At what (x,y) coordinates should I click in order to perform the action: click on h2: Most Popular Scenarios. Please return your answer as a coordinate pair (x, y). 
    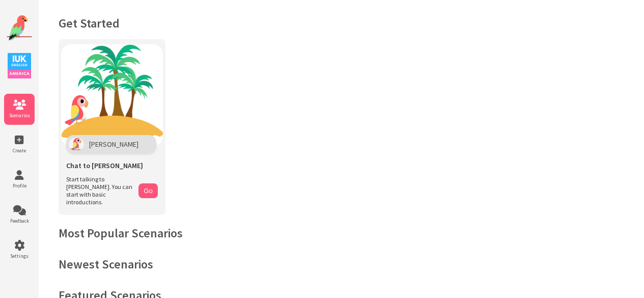
    Looking at the image, I should click on (341, 233).